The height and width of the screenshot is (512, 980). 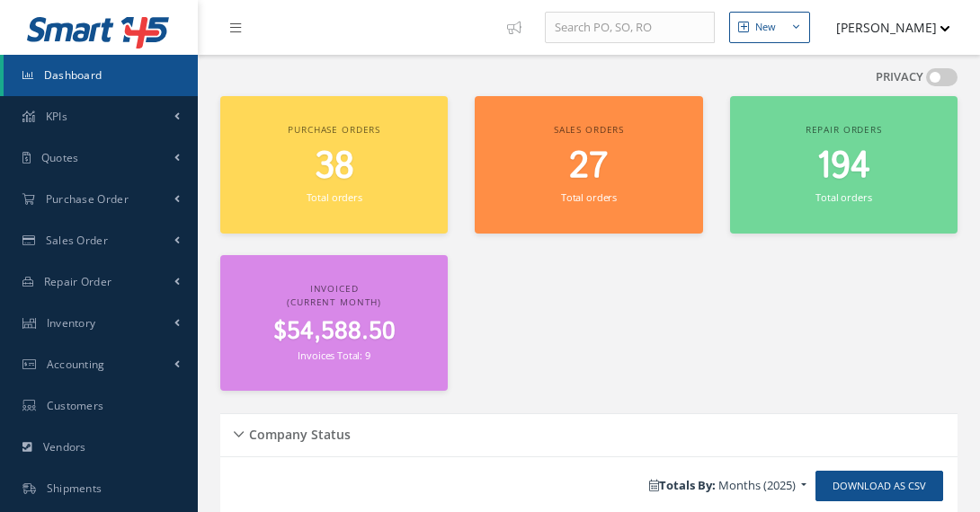 I want to click on a: Purchase orders 38 Total orders, so click(x=334, y=164).